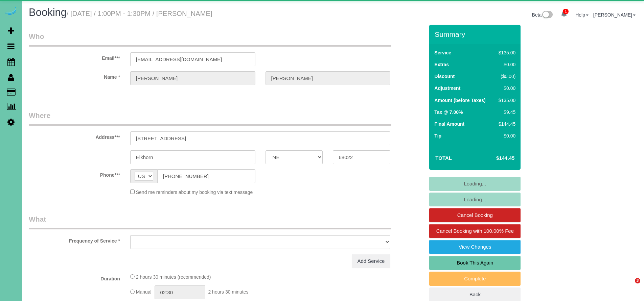 The height and width of the screenshot is (301, 644). What do you see at coordinates (210, 39) in the screenshot?
I see `legend: Who` at bounding box center [210, 39].